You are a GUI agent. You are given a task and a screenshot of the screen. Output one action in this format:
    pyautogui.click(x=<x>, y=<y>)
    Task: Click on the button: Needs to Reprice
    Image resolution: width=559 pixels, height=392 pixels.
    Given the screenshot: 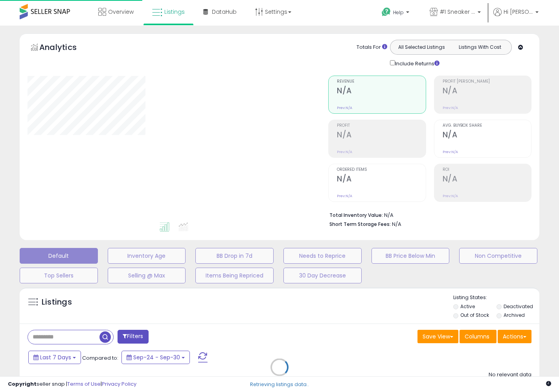 What is the action you would take?
    pyautogui.click(x=322, y=256)
    